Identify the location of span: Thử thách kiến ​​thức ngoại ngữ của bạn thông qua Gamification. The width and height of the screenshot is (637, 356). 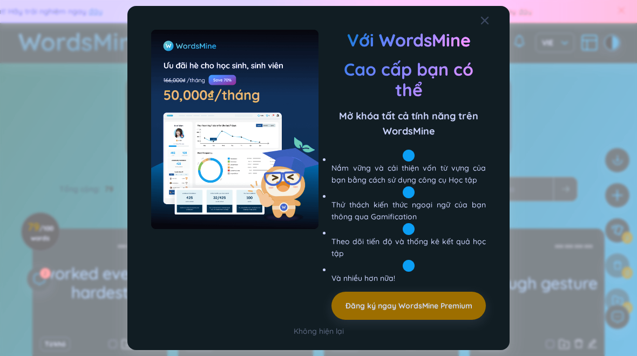
(409, 211).